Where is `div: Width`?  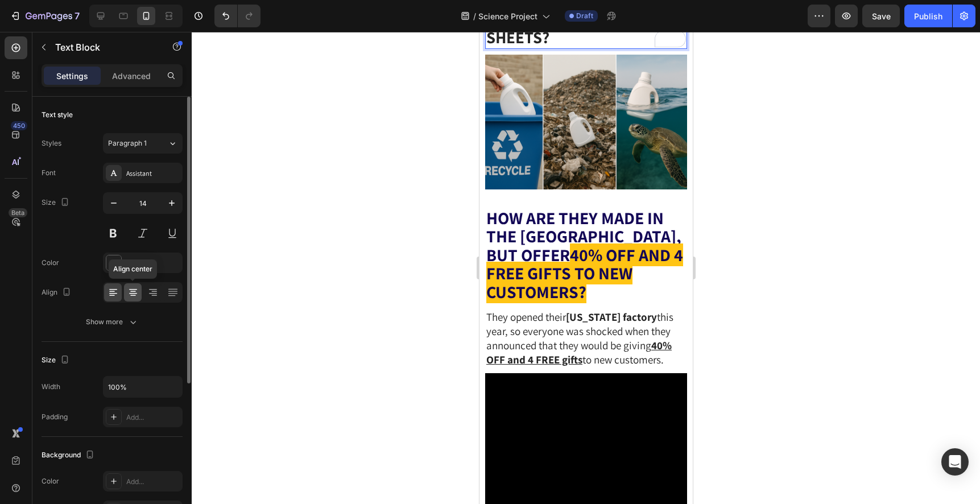 div: Width is located at coordinates (51, 387).